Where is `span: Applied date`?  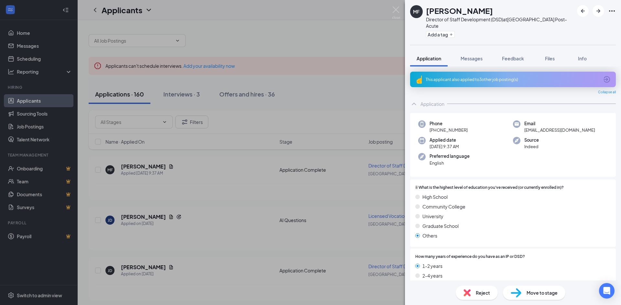 span: Applied date is located at coordinates (444, 140).